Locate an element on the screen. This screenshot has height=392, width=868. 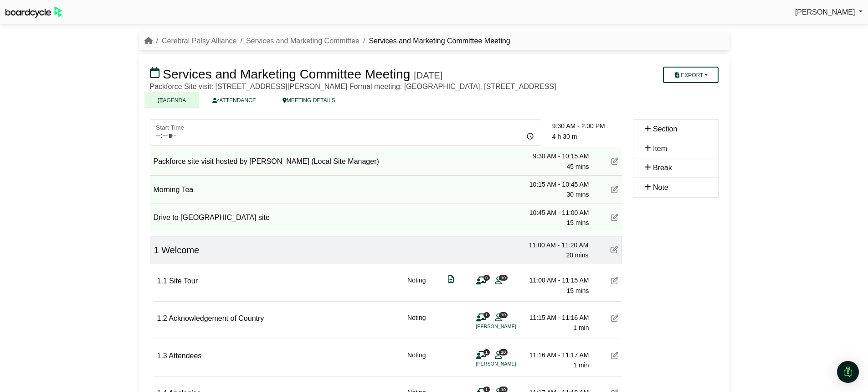
a: MEETING DETAILS is located at coordinates (309, 100).